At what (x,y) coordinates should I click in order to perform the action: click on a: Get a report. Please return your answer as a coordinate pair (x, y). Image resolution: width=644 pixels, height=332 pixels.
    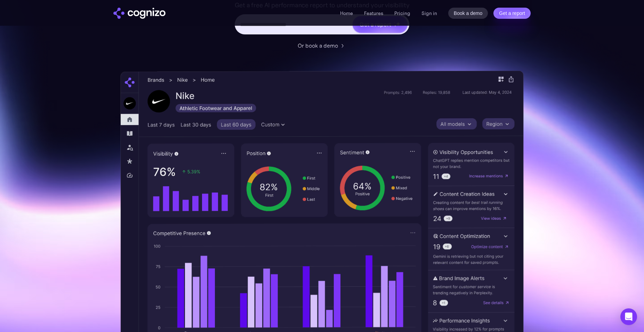
    Looking at the image, I should click on (512, 13).